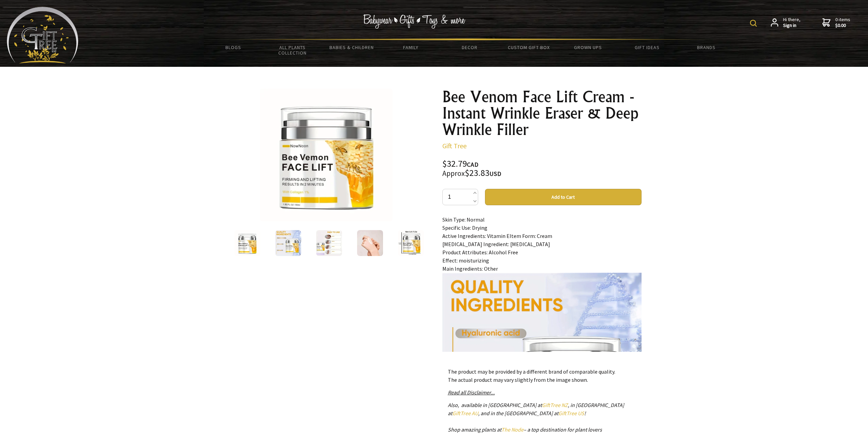 The image size is (868, 436). I want to click on a: Grown Ups, so click(588, 47).